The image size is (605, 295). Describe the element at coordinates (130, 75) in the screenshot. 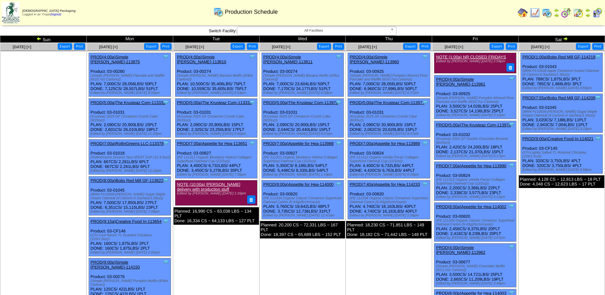

I see `div: Product: 03-00280 PLAN: 7,000CS / 28,056LBS / 50PLT DONE: 7,125CS / 28,557LBS / 51PLT` at that location.